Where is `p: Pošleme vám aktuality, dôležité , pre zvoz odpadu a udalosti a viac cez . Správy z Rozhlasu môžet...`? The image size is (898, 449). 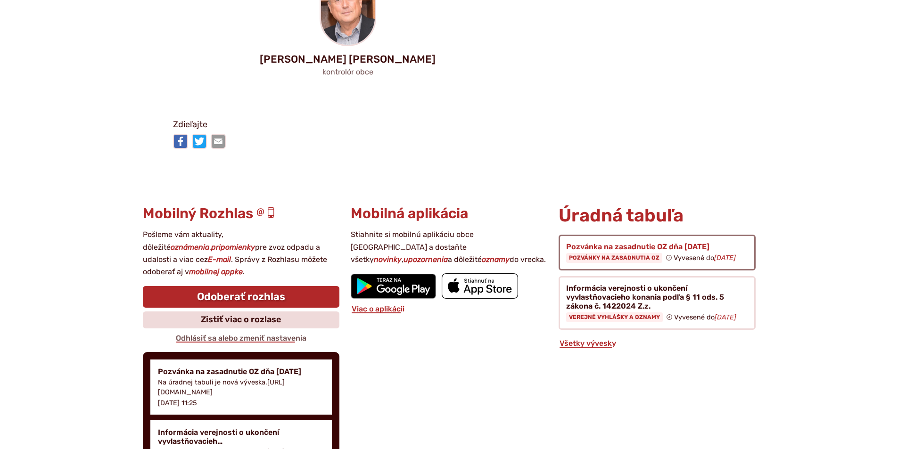
p: Pošleme vám aktuality, dôležité , pre zvoz odpadu a udalosti a viac cez . Správy z Rozhlasu môžet... is located at coordinates (241, 254).